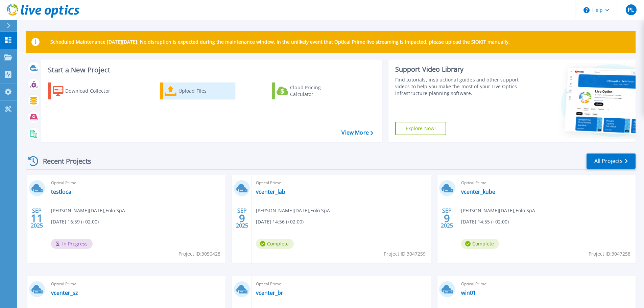 Image resolution: width=644 pixels, height=308 pixels. What do you see at coordinates (317, 91) in the screenshot?
I see `div: Cloud Pricing Calculator` at bounding box center [317, 91].